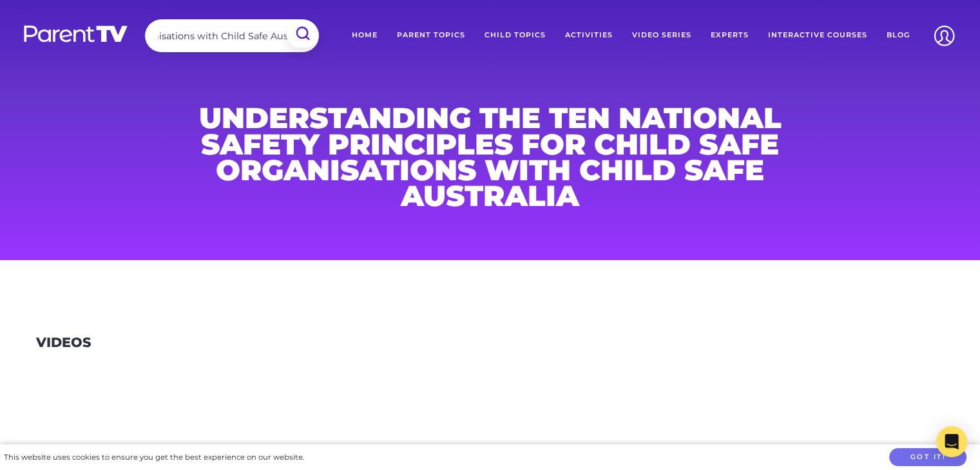 This screenshot has width=980, height=470. Describe the element at coordinates (662, 36) in the screenshot. I see `a: Video Series` at that location.